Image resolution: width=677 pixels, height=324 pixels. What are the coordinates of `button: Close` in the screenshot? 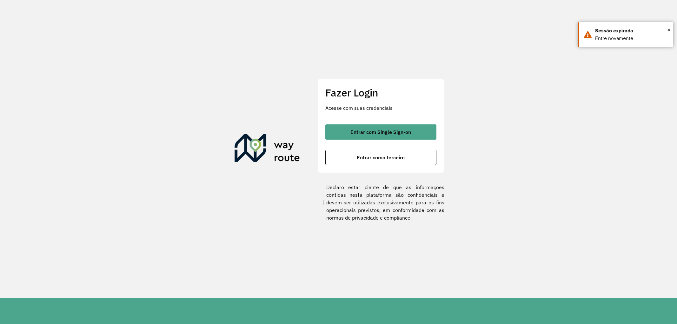 It's located at (668, 30).